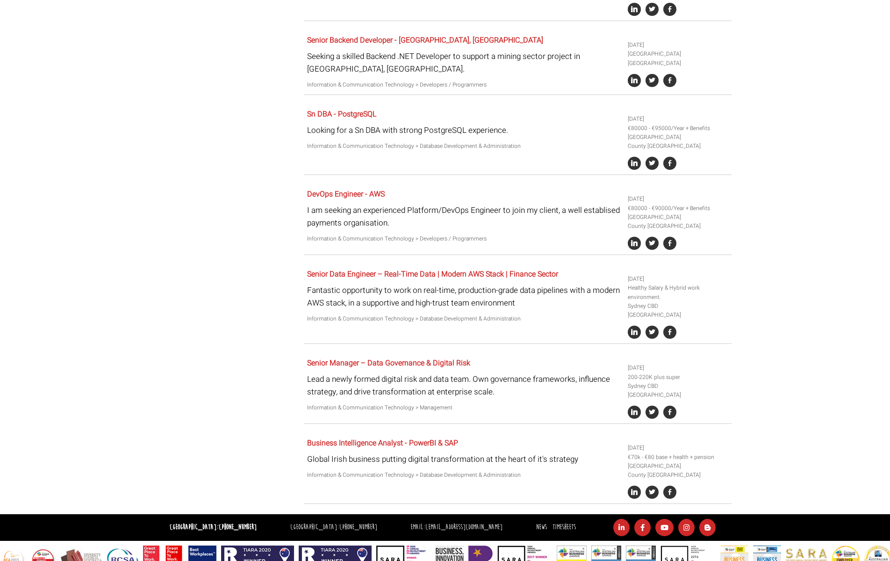  What do you see at coordinates (678, 208) in the screenshot?
I see `li: €80000 - €90000/Year + Benefits` at bounding box center [678, 208].